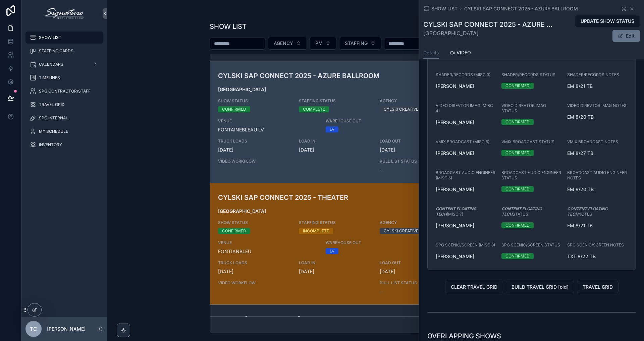  Describe the element at coordinates (464, 336) in the screenshot. I see `h1: OVERLAPPING SHOWS` at that location.